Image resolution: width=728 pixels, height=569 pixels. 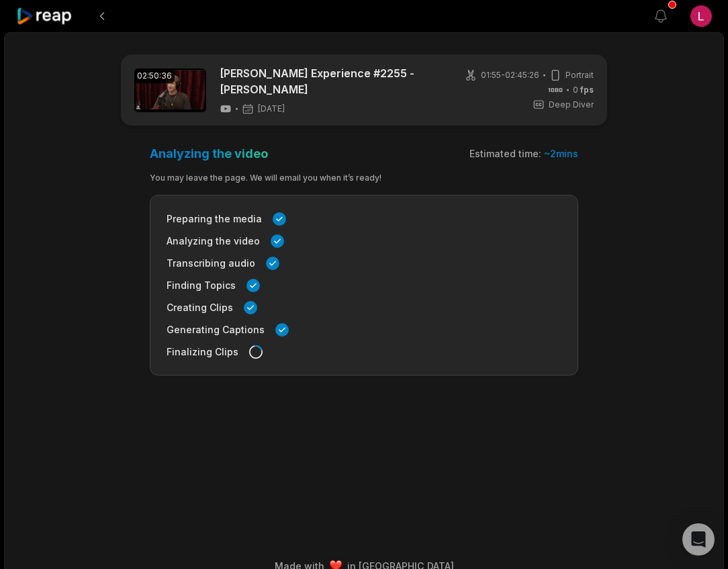 I want to click on span: Creating Clips, so click(x=200, y=307).